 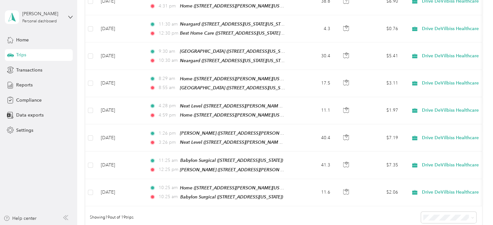 I want to click on span: 12:25 pm, so click(x=167, y=169).